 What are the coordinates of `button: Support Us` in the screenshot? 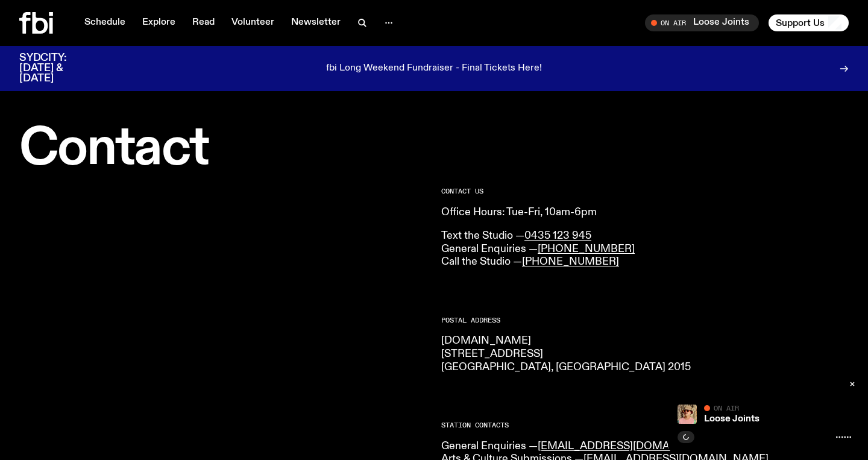 It's located at (809, 23).